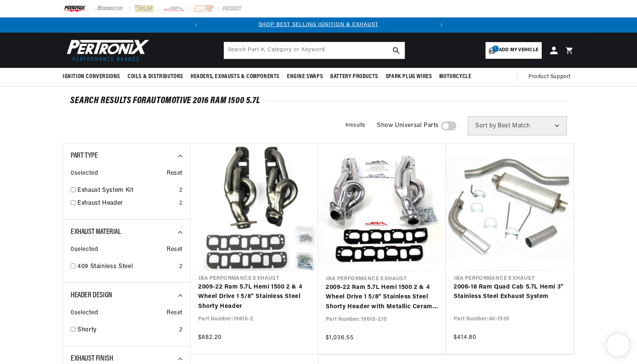  I want to click on span: Coils & Distributors, so click(155, 76).